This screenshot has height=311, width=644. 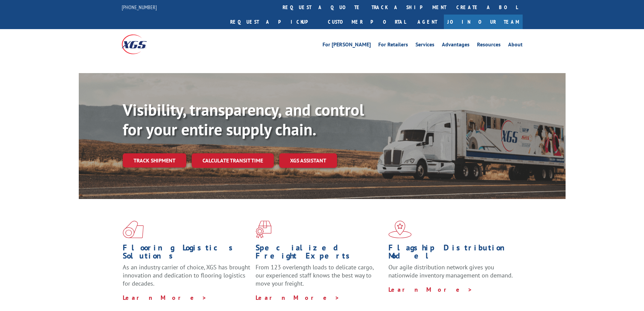 I want to click on a: Calculate transit time, so click(x=233, y=160).